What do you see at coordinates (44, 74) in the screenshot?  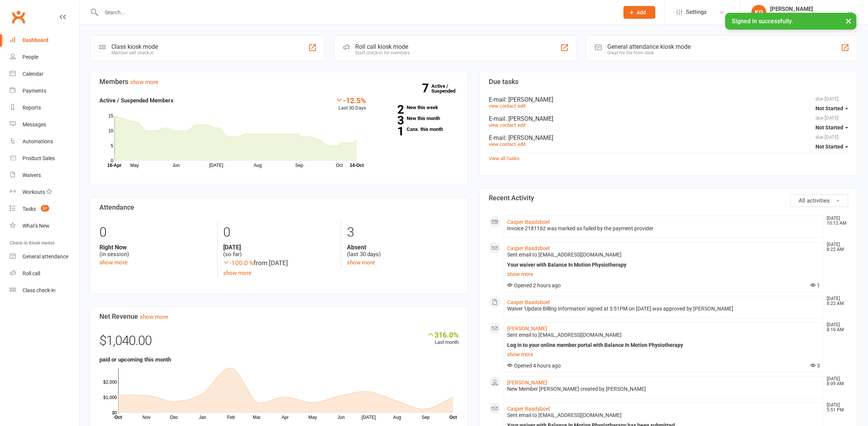 I see `a: Calendar` at bounding box center [44, 74].